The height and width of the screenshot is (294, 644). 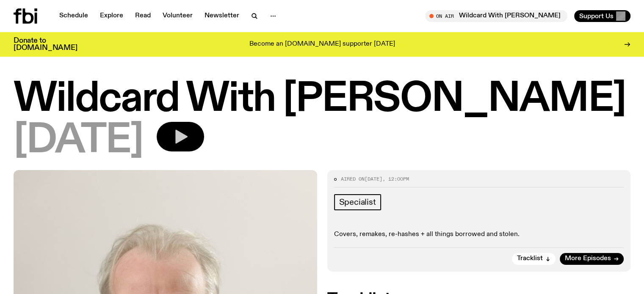 I want to click on a: Specialist, so click(x=357, y=202).